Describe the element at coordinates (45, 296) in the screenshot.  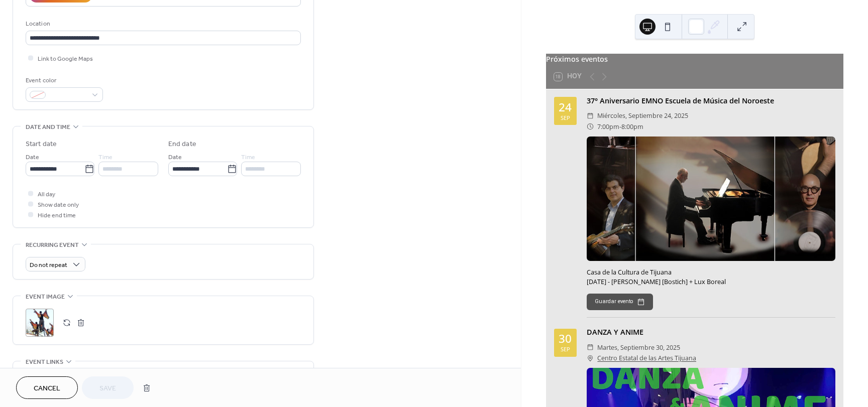
I see `span: Event image` at that location.